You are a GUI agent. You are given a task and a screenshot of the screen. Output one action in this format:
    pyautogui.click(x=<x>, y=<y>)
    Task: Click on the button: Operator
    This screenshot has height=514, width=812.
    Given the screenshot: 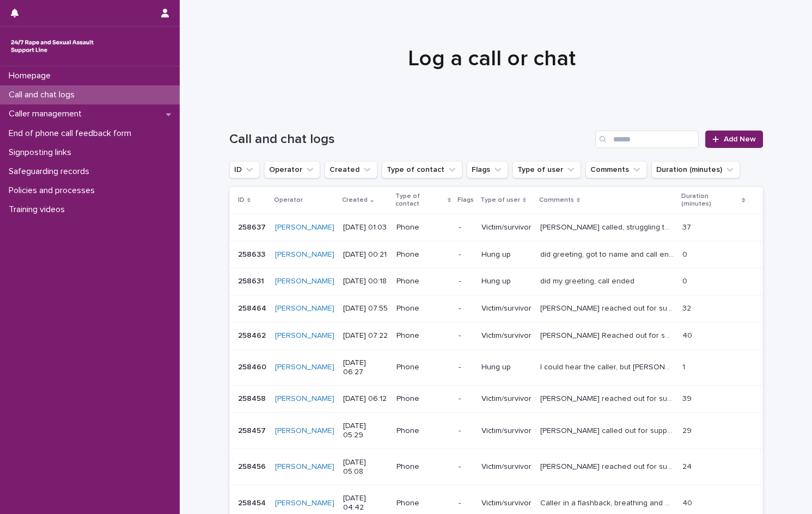 What is the action you would take?
    pyautogui.click(x=292, y=169)
    